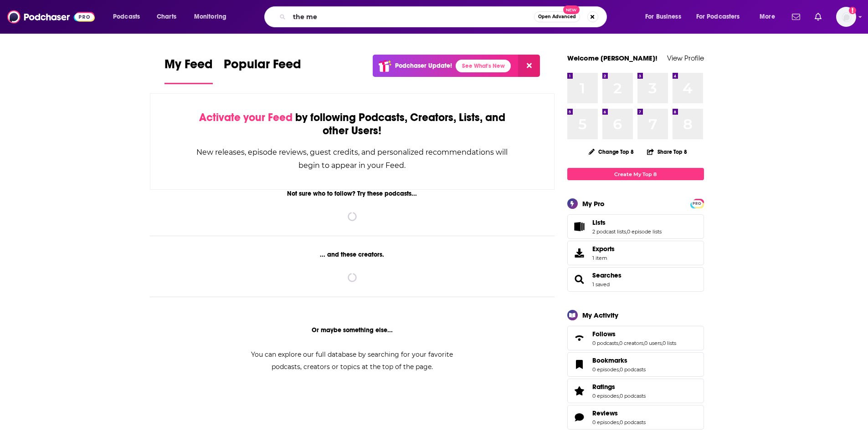 Image resolution: width=868 pixels, height=430 pixels. I want to click on a: PRO, so click(697, 203).